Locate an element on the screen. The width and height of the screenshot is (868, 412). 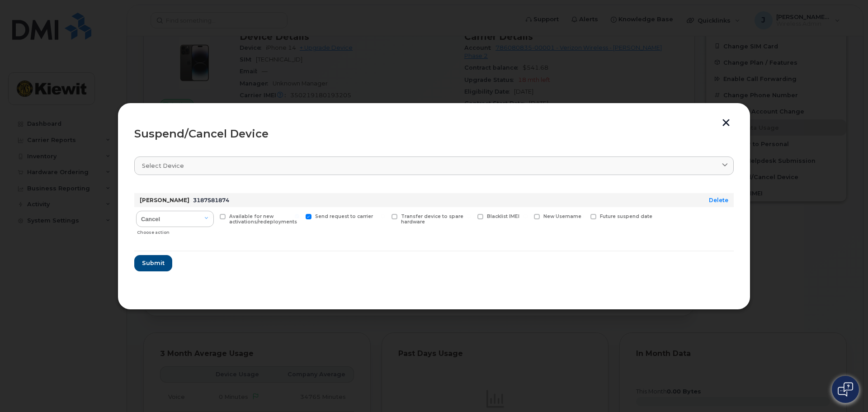
input: Future suspend date is located at coordinates (582, 216).